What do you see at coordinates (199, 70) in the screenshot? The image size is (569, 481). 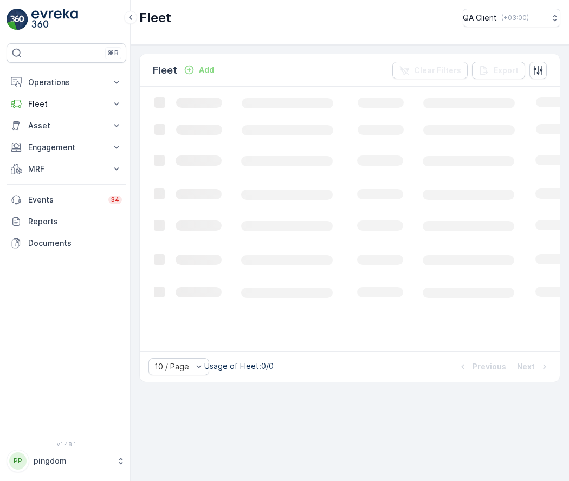 I see `button: Add` at bounding box center [199, 70].